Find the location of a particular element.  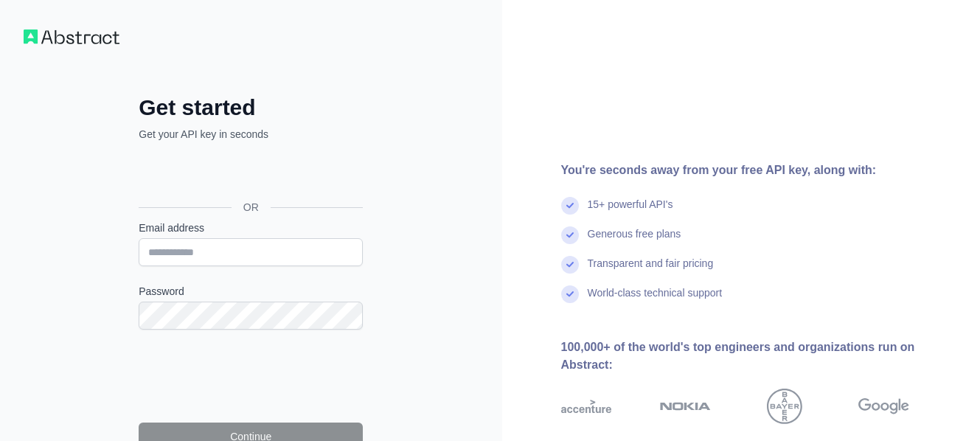

div: World-class technical support is located at coordinates (655, 300).